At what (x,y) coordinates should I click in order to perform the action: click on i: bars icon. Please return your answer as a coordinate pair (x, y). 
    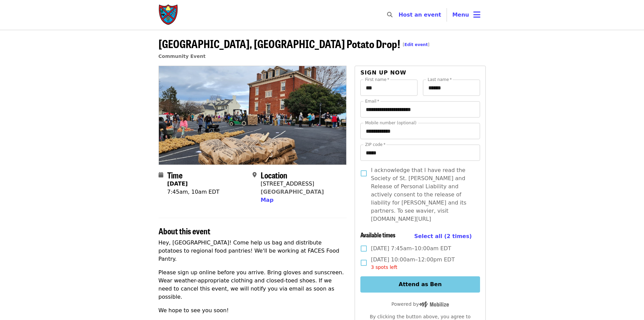
    Looking at the image, I should click on (477, 14).